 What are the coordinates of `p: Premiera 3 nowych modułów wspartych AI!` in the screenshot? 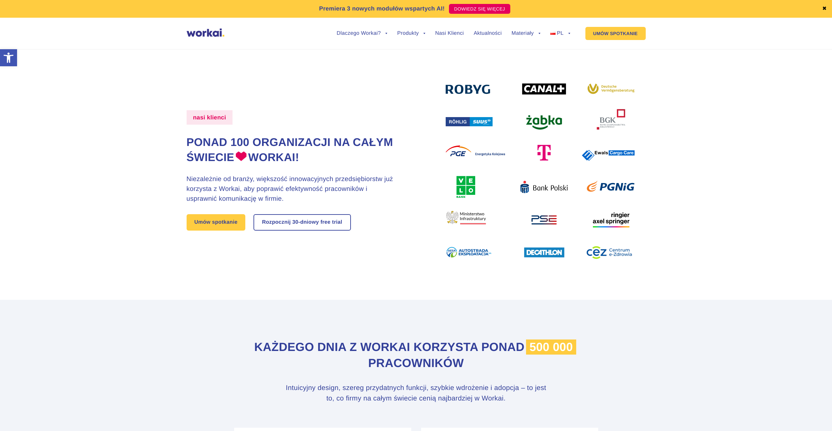 It's located at (382, 9).